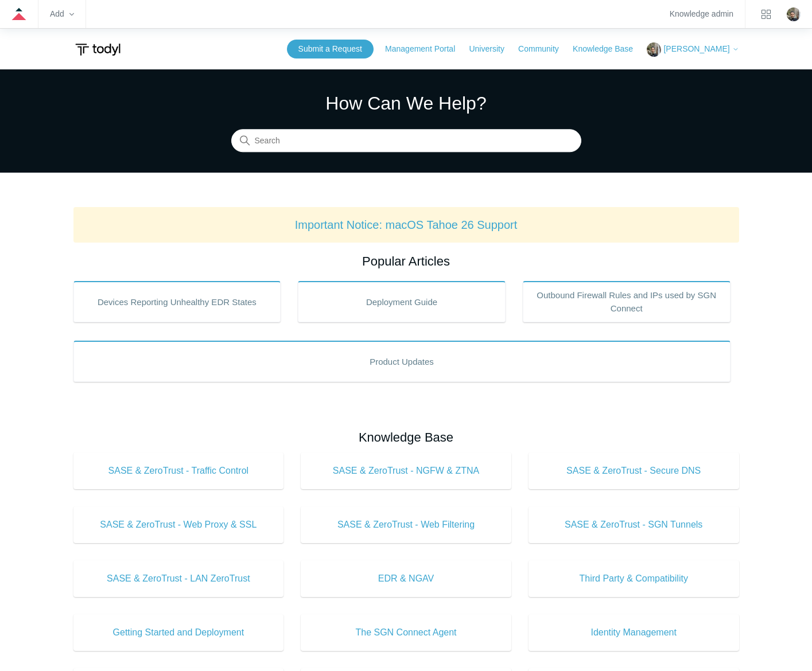 Image resolution: width=812 pixels, height=671 pixels. I want to click on a: Deployment Guide, so click(402, 301).